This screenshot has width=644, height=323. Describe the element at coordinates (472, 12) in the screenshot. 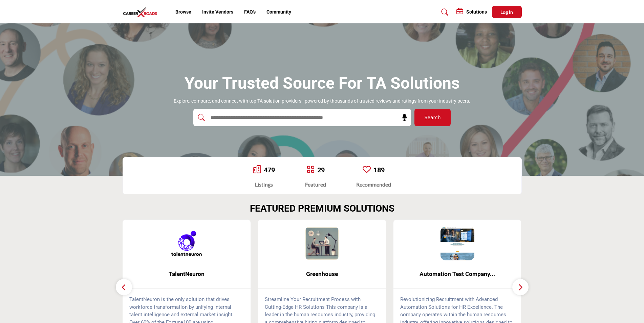

I see `div: Solutions` at that location.